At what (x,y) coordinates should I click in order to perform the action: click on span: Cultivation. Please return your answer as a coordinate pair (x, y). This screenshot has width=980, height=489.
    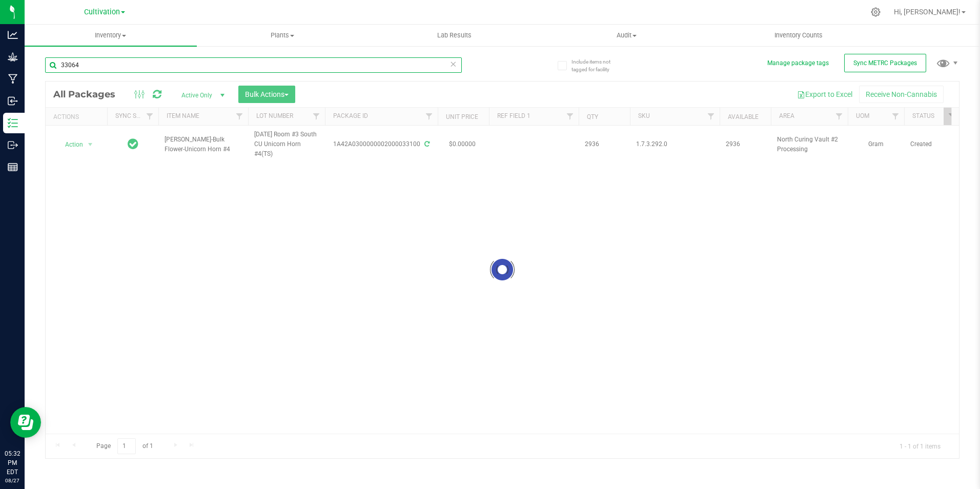
    Looking at the image, I should click on (102, 12).